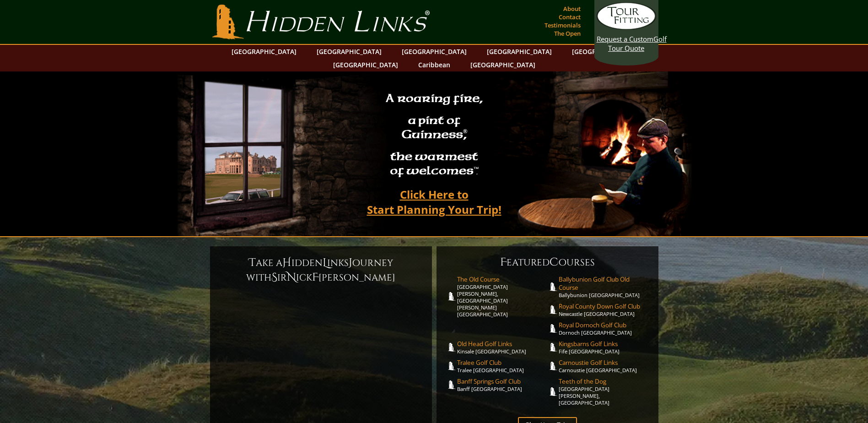 Image resolution: width=868 pixels, height=423 pixels. I want to click on span: Royal County Down Golf Club, so click(604, 307).